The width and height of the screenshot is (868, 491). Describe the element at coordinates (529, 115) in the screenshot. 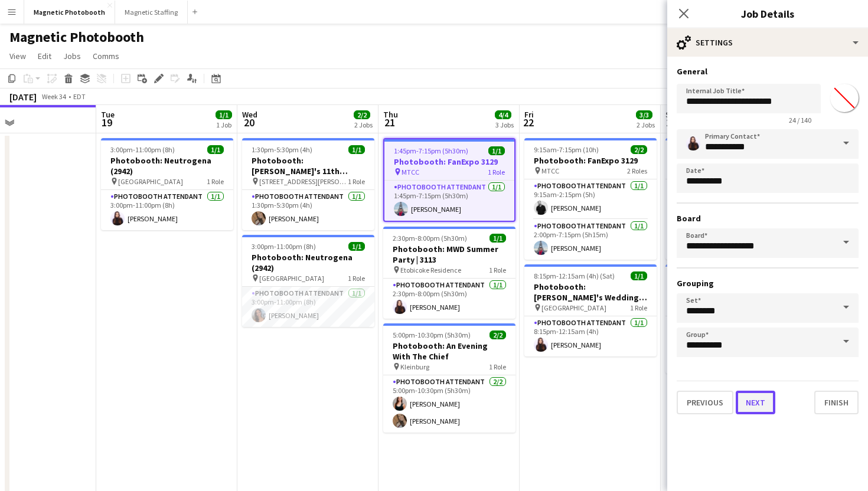

I see `span: Fri` at that location.